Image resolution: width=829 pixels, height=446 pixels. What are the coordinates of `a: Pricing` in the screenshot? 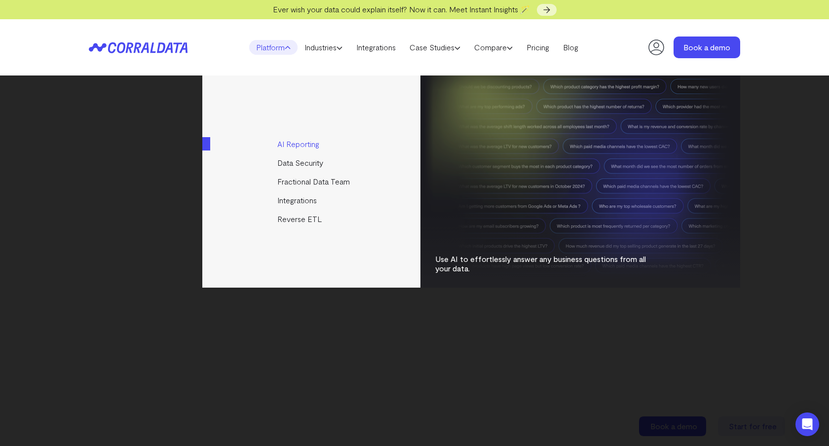 It's located at (538, 47).